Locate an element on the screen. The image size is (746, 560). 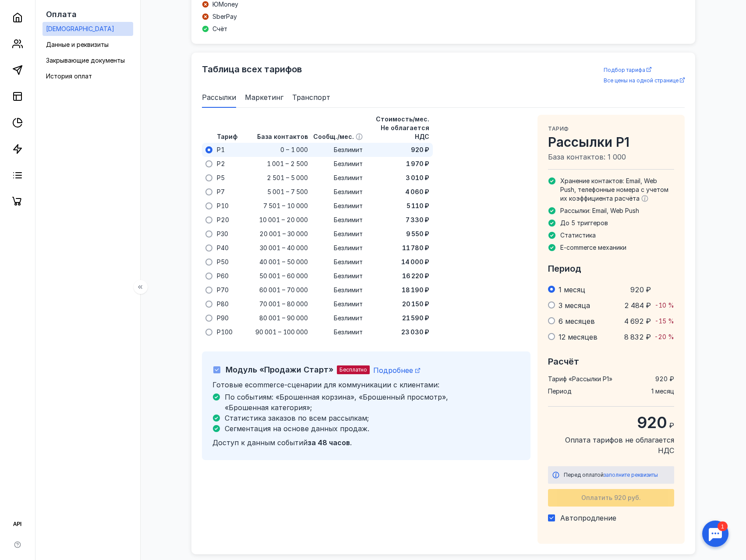
span: 16 220 ₽ is located at coordinates (415, 276).